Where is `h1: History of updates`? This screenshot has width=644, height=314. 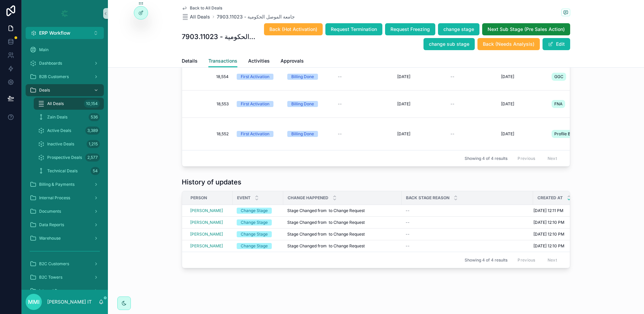
h1: History of updates is located at coordinates (211, 182).